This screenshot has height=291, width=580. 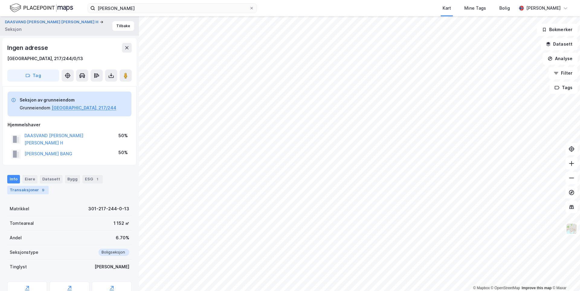 I want to click on div: 6.70%, so click(x=122, y=238).